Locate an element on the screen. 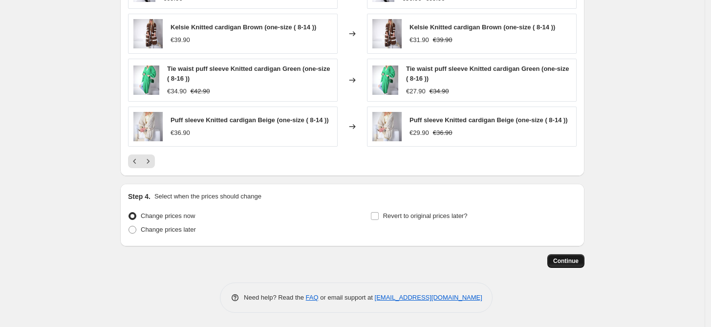 Image resolution: width=711 pixels, height=327 pixels. button: Previous is located at coordinates (135, 161).